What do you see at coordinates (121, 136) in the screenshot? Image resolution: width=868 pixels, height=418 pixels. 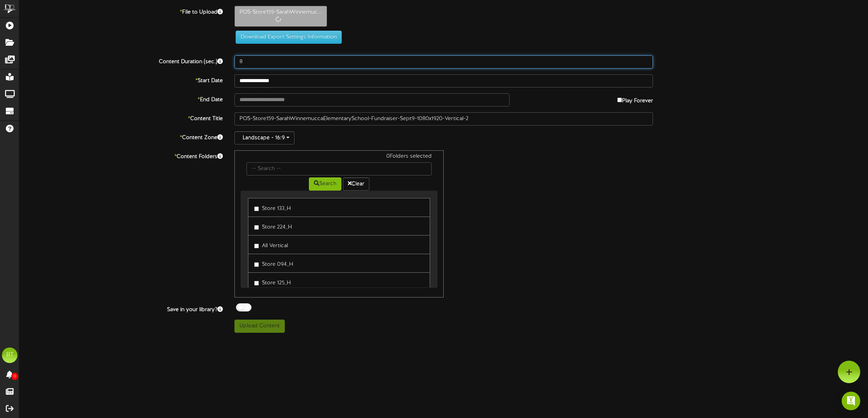 I see `label: Content Zone` at bounding box center [121, 136].